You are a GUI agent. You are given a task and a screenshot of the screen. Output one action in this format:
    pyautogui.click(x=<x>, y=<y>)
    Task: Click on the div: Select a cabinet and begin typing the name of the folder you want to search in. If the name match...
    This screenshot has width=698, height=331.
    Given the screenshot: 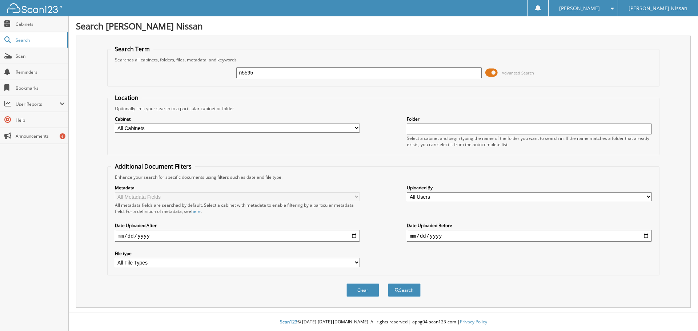 What is the action you would take?
    pyautogui.click(x=529, y=141)
    